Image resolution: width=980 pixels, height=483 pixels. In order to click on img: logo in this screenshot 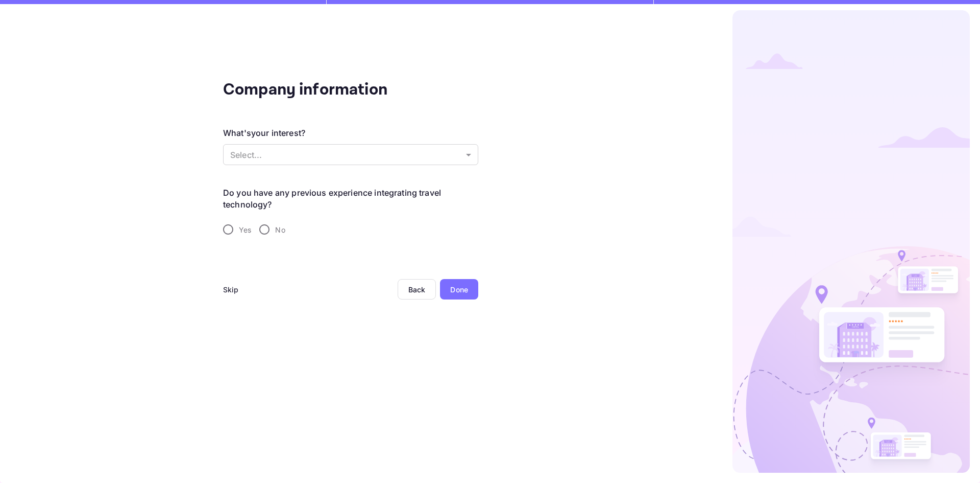, I will do `click(851, 241)`.